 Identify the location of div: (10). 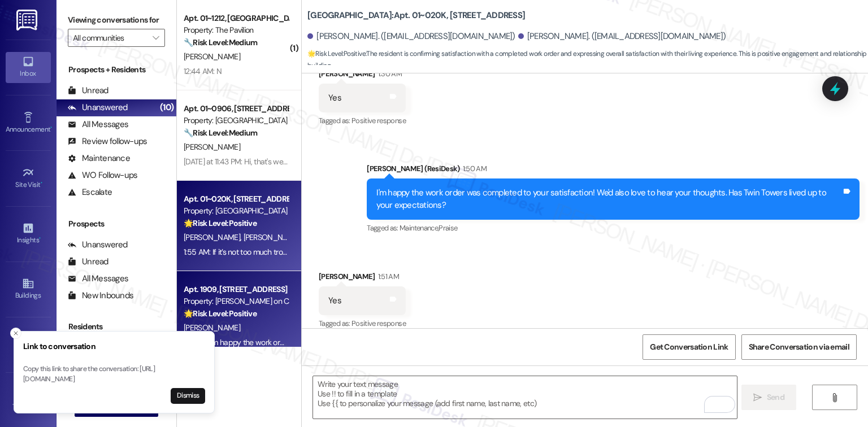
(167, 107).